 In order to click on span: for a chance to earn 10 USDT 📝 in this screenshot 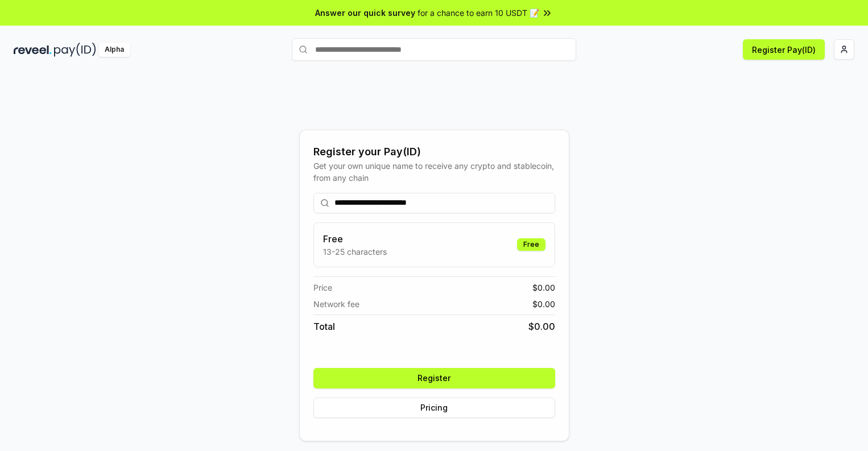, I will do `click(479, 12)`.